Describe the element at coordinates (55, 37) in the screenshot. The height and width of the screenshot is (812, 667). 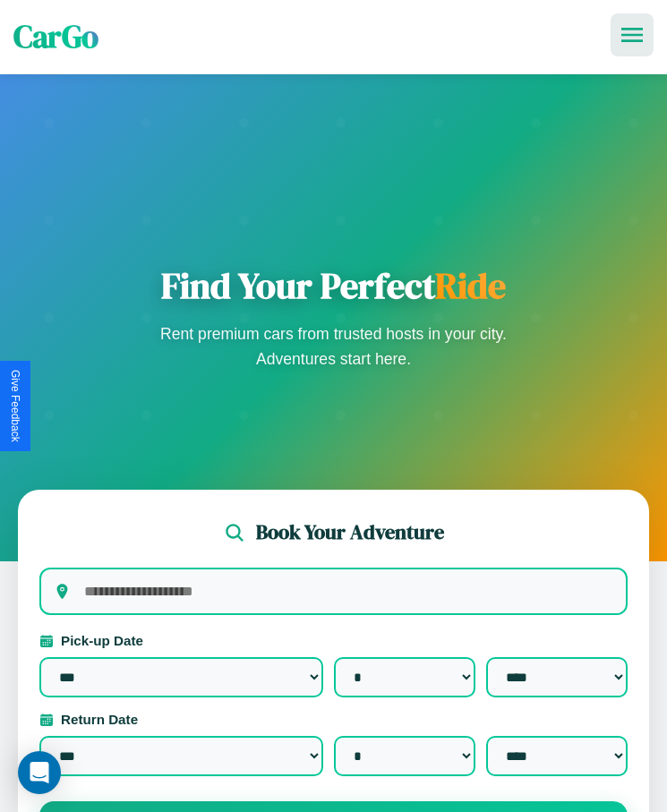
I see `span: CarGo` at that location.